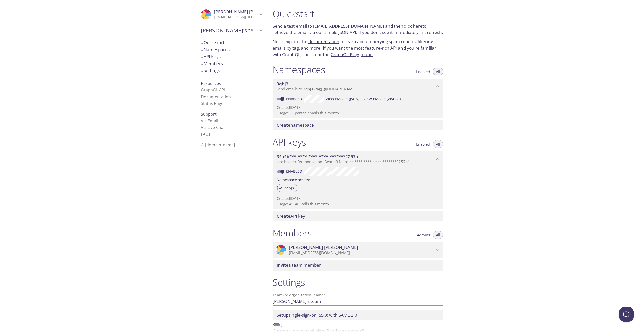 The image size is (644, 332). I want to click on div: API Keys, so click(232, 57).